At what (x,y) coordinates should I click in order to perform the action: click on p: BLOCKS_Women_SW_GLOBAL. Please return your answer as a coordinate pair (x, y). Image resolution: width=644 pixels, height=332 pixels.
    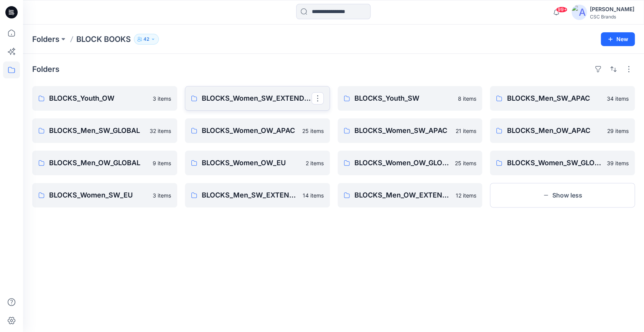
    Looking at the image, I should click on (554, 163).